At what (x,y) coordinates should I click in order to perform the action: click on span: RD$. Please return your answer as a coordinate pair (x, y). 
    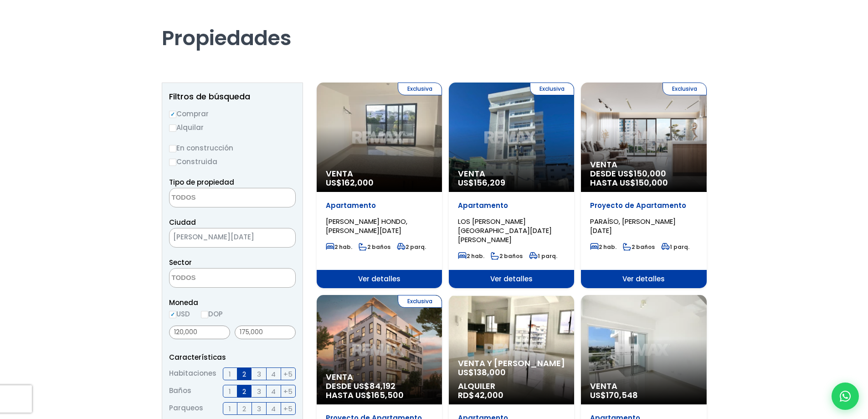
    Looking at the image, I should click on (481, 395).